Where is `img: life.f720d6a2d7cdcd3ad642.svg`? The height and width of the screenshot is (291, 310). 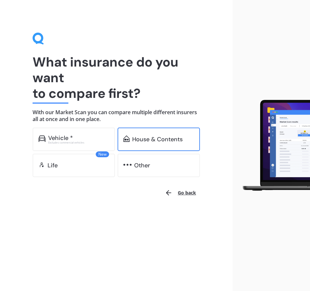 img: life.f720d6a2d7cdcd3ad642.svg is located at coordinates (42, 164).